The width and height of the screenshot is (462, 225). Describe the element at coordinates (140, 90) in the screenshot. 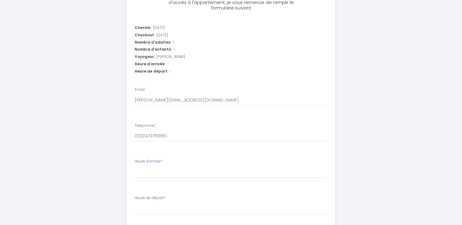

I see `label: Email` at that location.